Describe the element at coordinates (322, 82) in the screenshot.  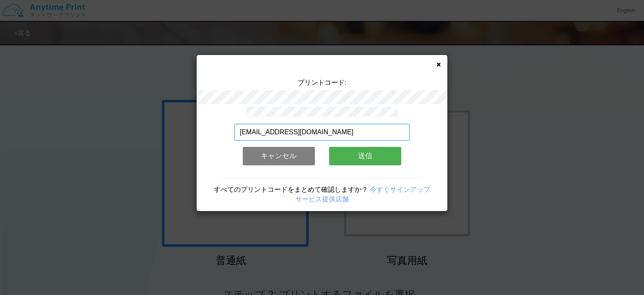
I see `span: プリントコード:` at that location.